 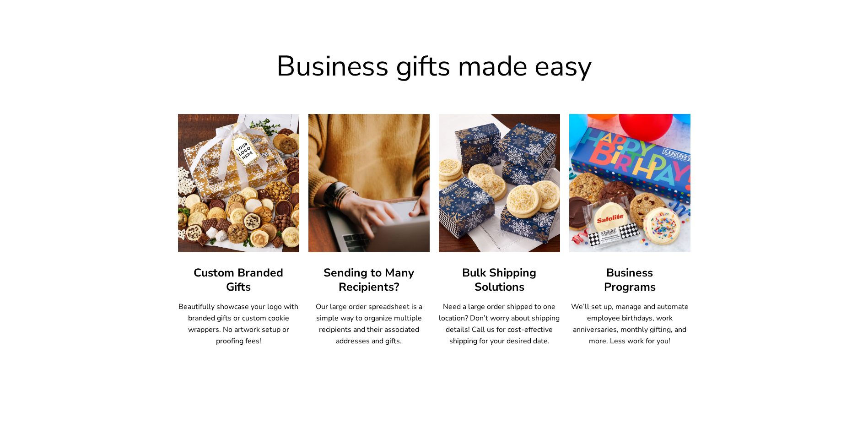 I want to click on h3: Custom Branded Gifts, so click(x=238, y=280).